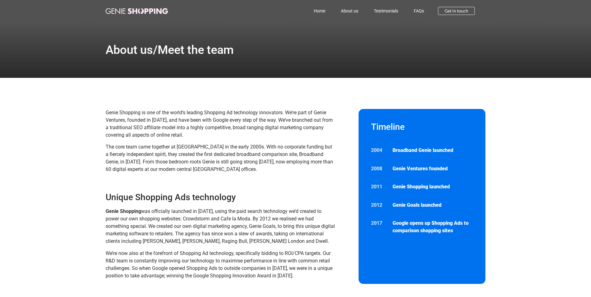 Image resolution: width=591 pixels, height=297 pixels. Describe the element at coordinates (219, 264) in the screenshot. I see `span: We’re now also at the forefront of Shopping Ad technology, specifically bidding to ROI/CPA target...` at that location.